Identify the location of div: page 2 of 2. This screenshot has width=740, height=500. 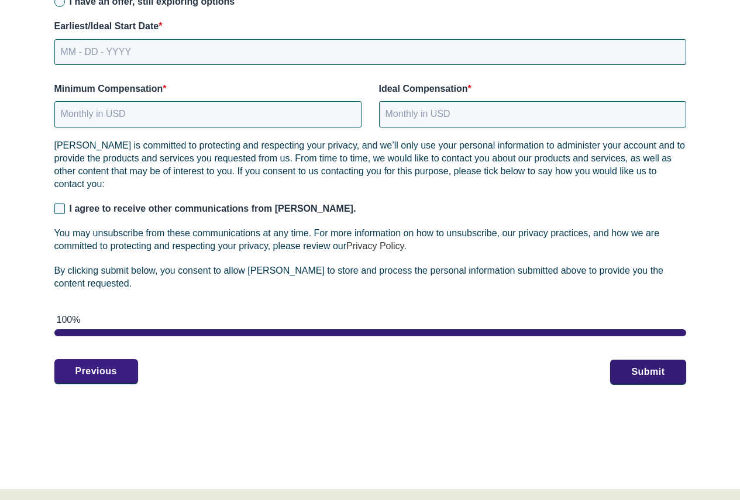
(370, 333).